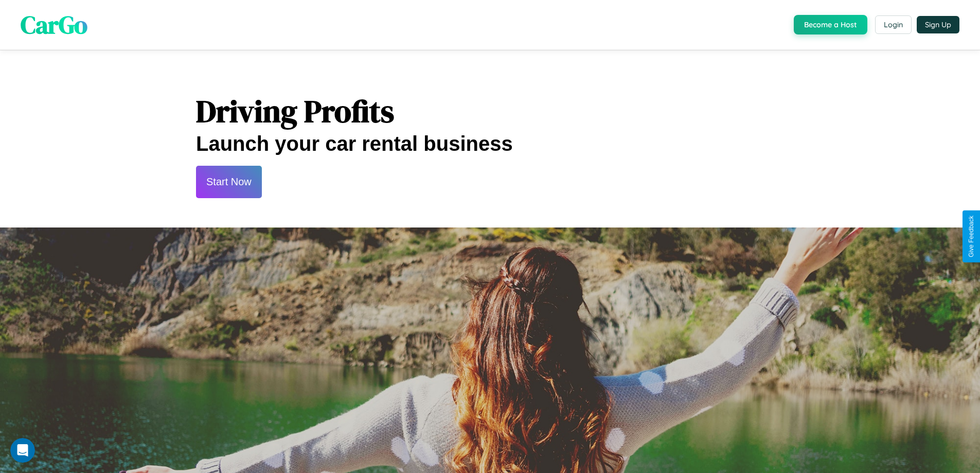 This screenshot has width=980, height=473. I want to click on h2: Launch your car rental business, so click(490, 143).